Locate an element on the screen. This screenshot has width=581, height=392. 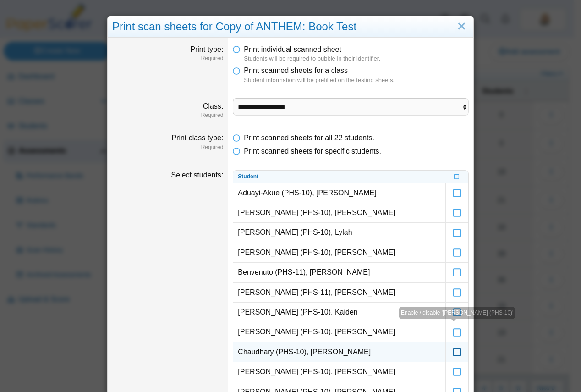
span: Print scanned sheets for all 22 students. is located at coordinates (309, 137).